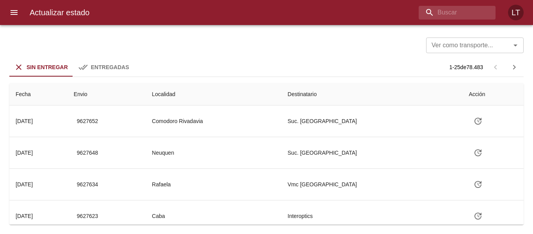  I want to click on button: 9627648, so click(87, 153).